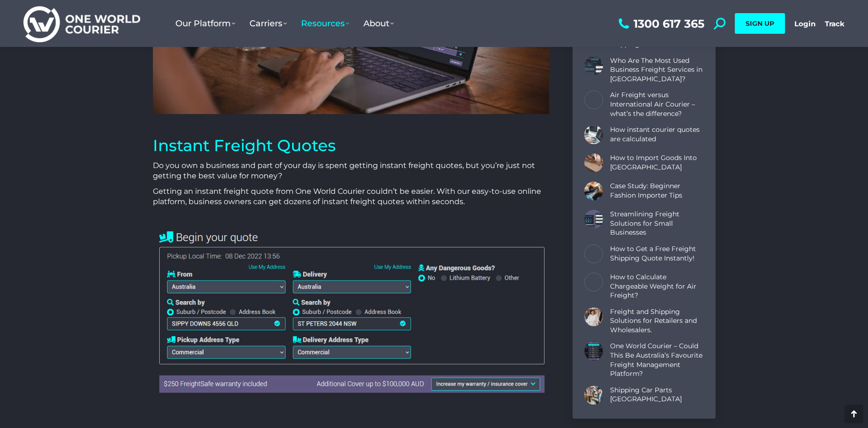  What do you see at coordinates (351, 196) in the screenshot?
I see `p: Getting an instant freight quote from One World Courier couldn’t be easier. With our easy-to-use ...` at bounding box center [351, 196].